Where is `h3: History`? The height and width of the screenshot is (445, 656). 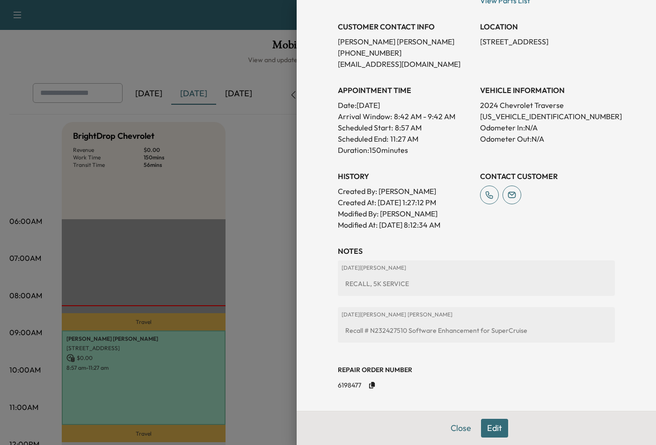
h3: History is located at coordinates (405, 176).